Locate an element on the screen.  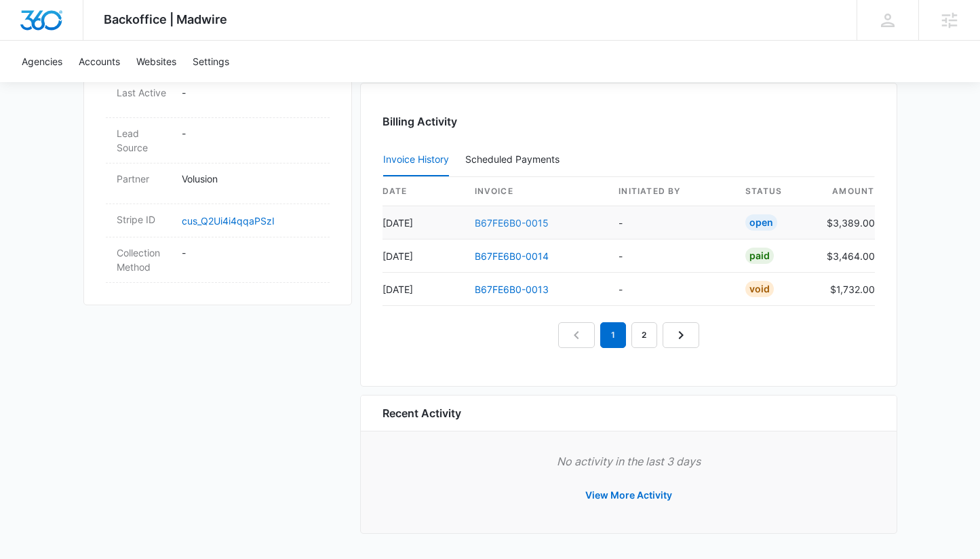
dt: Collection Method is located at coordinates (143, 260).